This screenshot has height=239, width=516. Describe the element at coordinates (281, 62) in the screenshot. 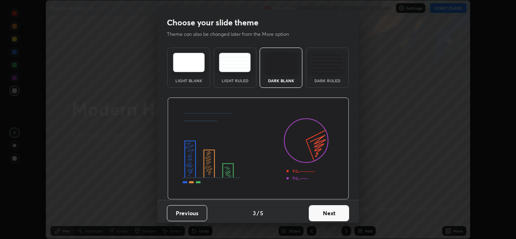

I see `img: darkTheme.f0cc69e5.svg` at that location.